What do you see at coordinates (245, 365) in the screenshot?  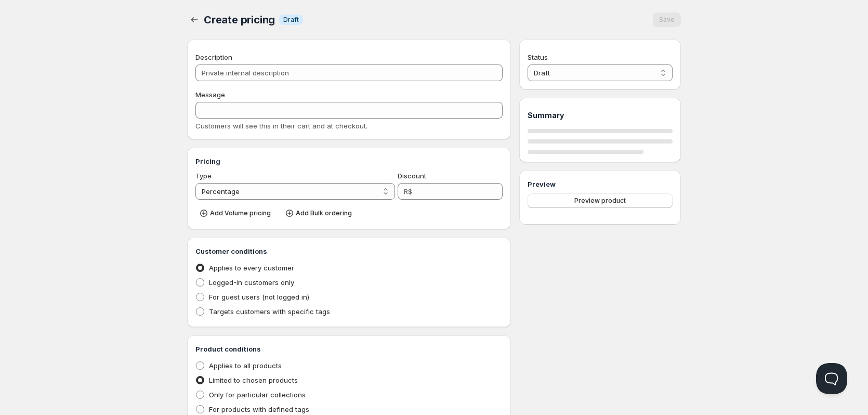 I see `span: Applies to all products` at bounding box center [245, 365].